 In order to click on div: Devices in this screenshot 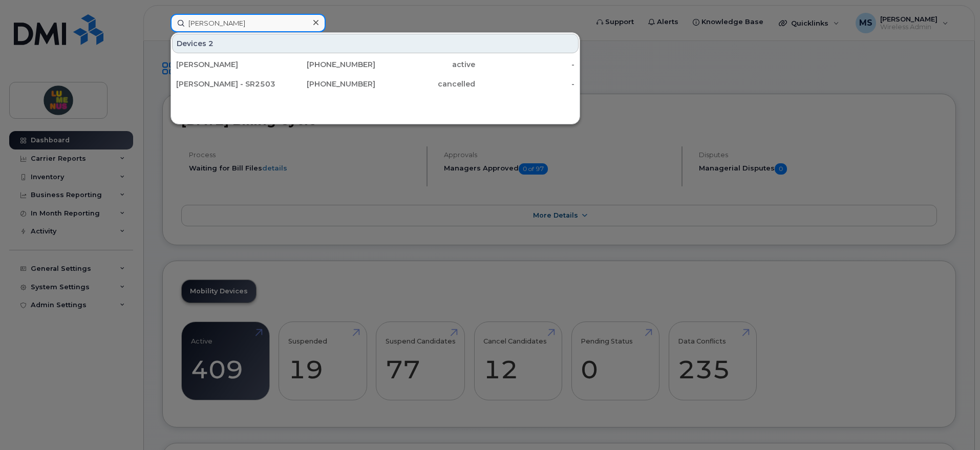, I will do `click(375, 44)`.